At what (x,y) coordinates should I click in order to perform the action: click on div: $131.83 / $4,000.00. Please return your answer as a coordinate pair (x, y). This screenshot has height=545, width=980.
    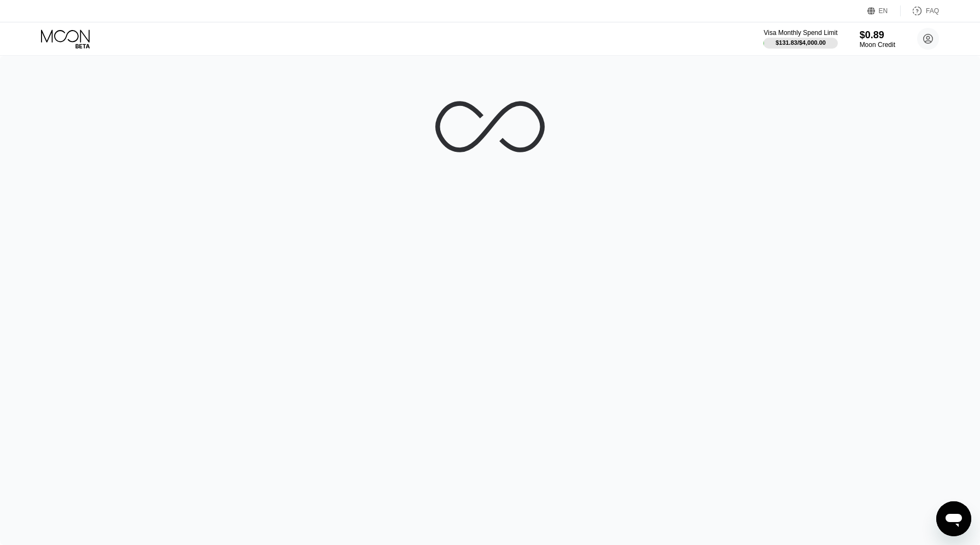
    Looking at the image, I should click on (800, 43).